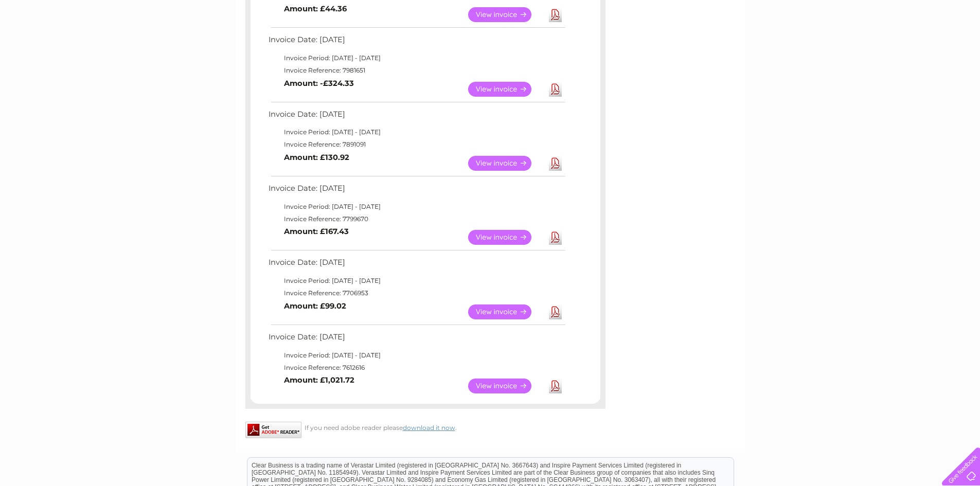  What do you see at coordinates (821, 11) in the screenshot?
I see `a: 0333 014 3131` at bounding box center [821, 11].